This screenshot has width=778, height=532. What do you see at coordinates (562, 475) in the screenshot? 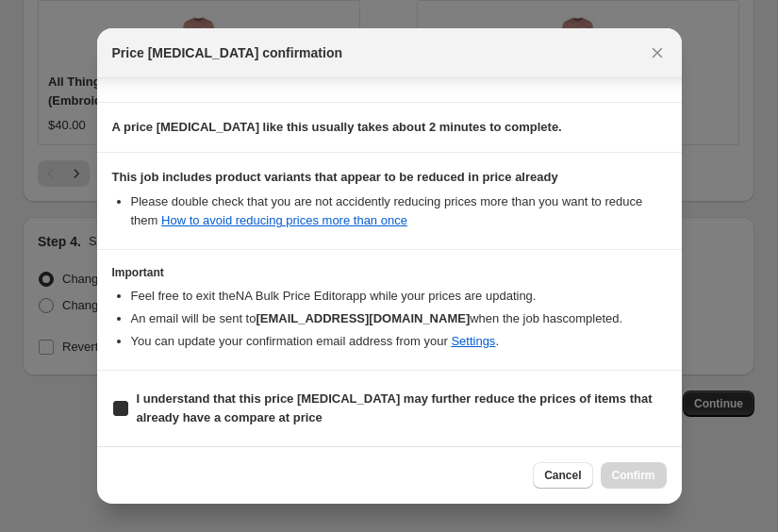
I see `span: Cancel` at bounding box center [562, 475].